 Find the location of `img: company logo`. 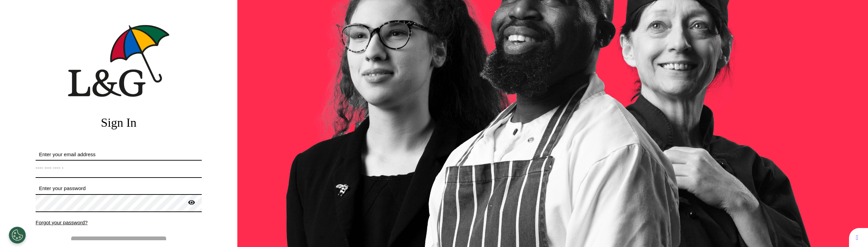

img: company logo is located at coordinates (119, 61).